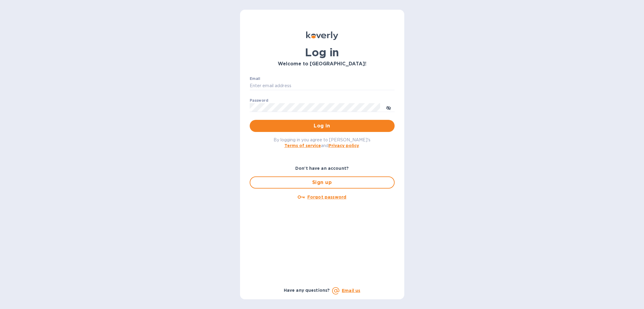  What do you see at coordinates (351, 291) in the screenshot?
I see `b: Email us` at bounding box center [351, 291].